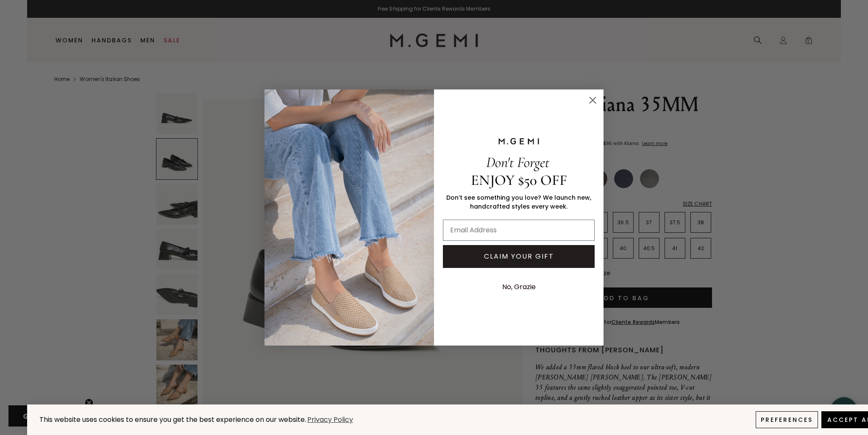 The image size is (868, 435). I want to click on span: ENJOY $50 OFF, so click(519, 180).